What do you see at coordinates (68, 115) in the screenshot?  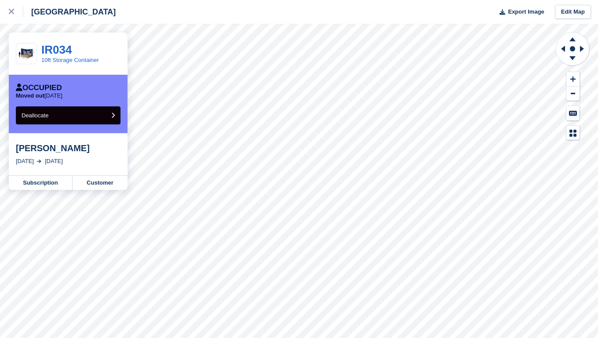 I see `button: Deallocate` at bounding box center [68, 115].